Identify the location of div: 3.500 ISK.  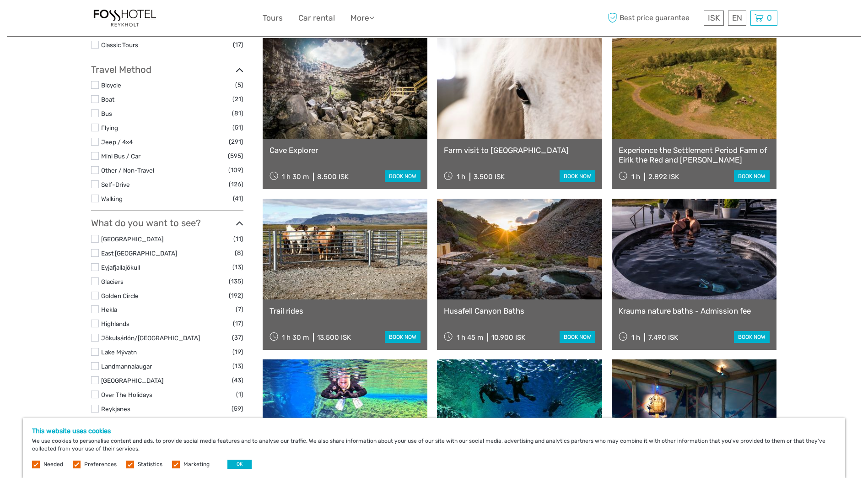
(489, 177).